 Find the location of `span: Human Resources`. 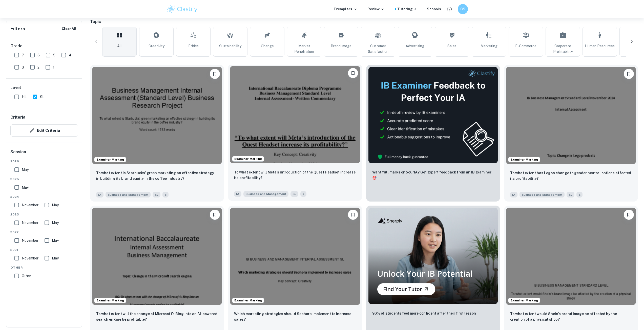

span: Human Resources is located at coordinates (600, 46).